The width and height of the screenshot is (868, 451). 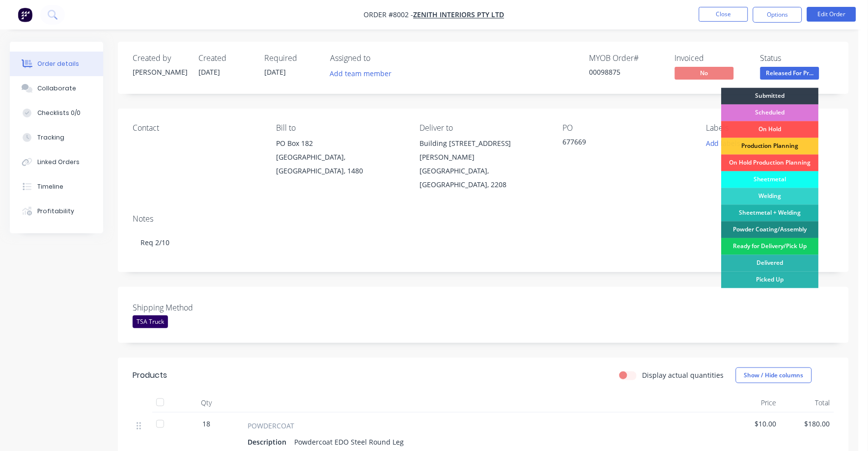 I want to click on button: Linked Orders, so click(x=57, y=162).